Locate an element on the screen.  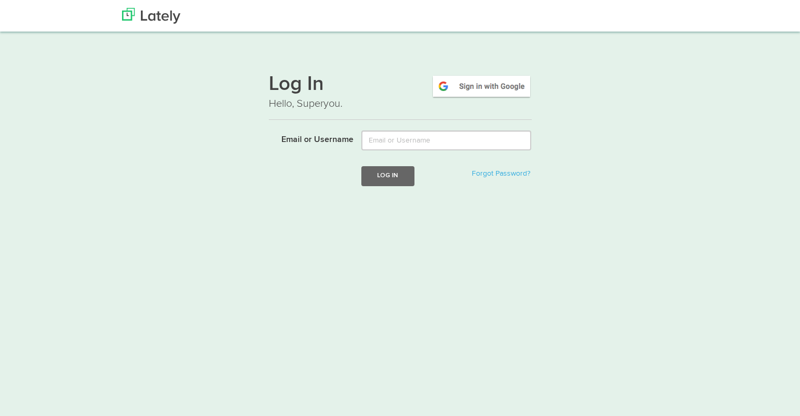
label: Email or Username is located at coordinates (307, 138).